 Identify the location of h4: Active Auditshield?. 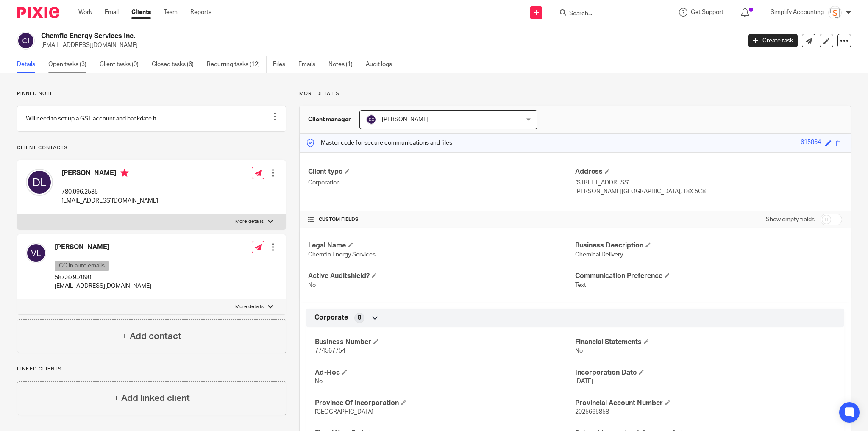
(442, 276).